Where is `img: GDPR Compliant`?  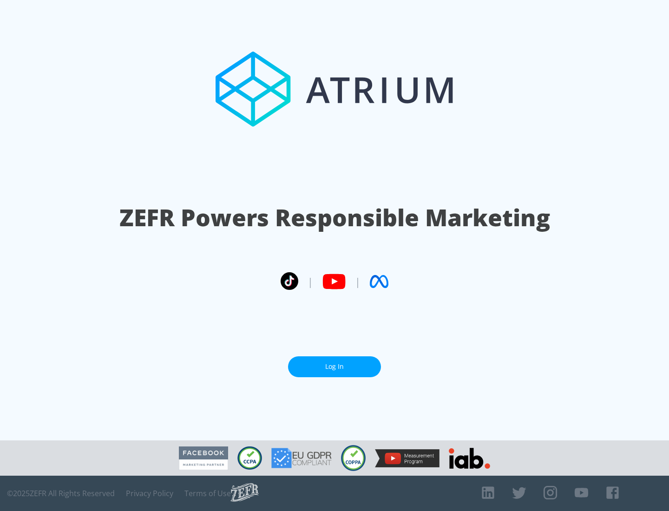
img: GDPR Compliant is located at coordinates (302, 458).